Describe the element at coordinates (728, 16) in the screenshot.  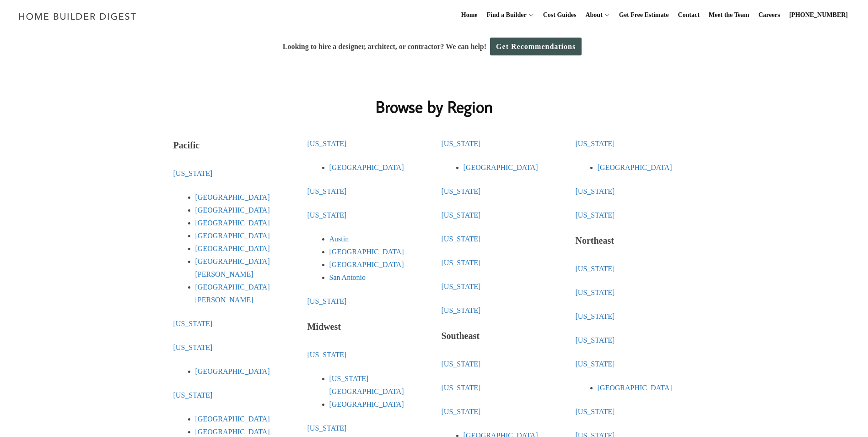
I see `a: Meet the Team` at that location.